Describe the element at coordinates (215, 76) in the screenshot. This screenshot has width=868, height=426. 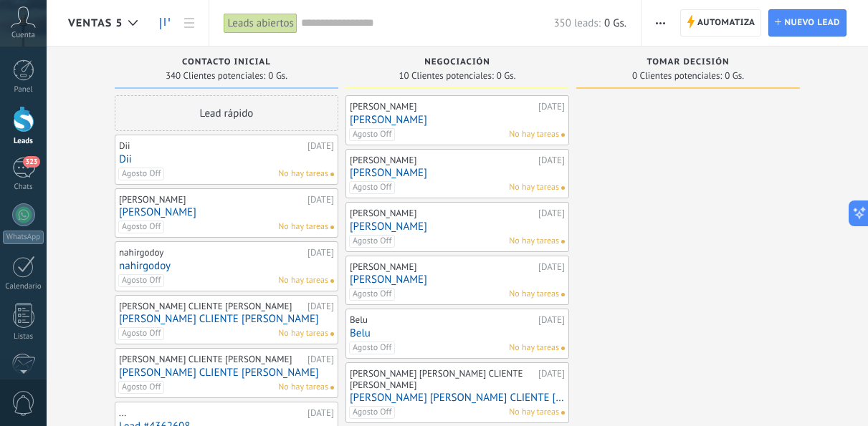
I see `span: 340 Clientes potenciales:` at that location.